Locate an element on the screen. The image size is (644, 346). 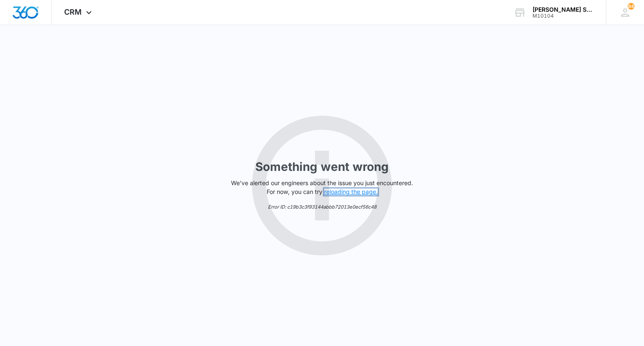
div: account name is located at coordinates (563, 10).